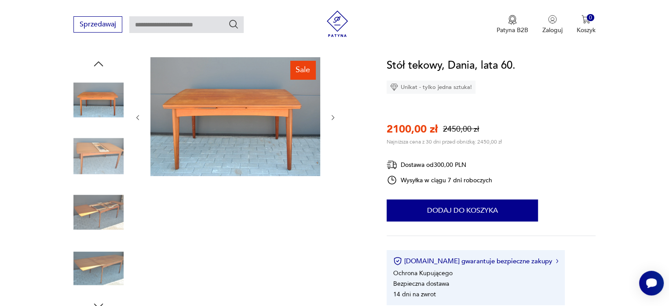 The height and width of the screenshot is (306, 669). I want to click on img: Ikona certyfikatu, so click(398, 261).